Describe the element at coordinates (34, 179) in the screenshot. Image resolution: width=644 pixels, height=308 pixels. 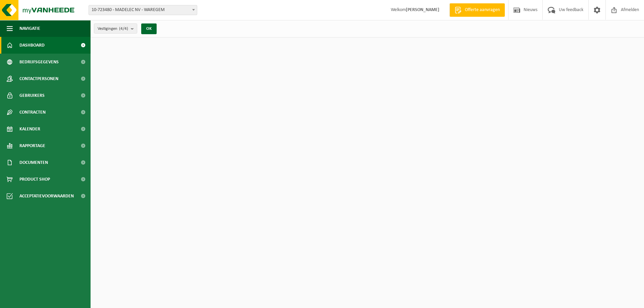
I see `span: Product Shop` at that location.